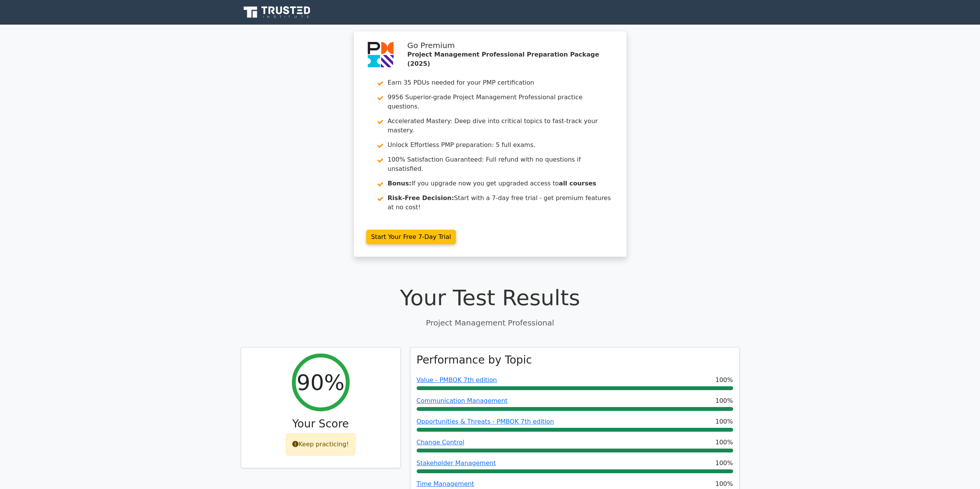  I want to click on a: Time Management, so click(446, 483).